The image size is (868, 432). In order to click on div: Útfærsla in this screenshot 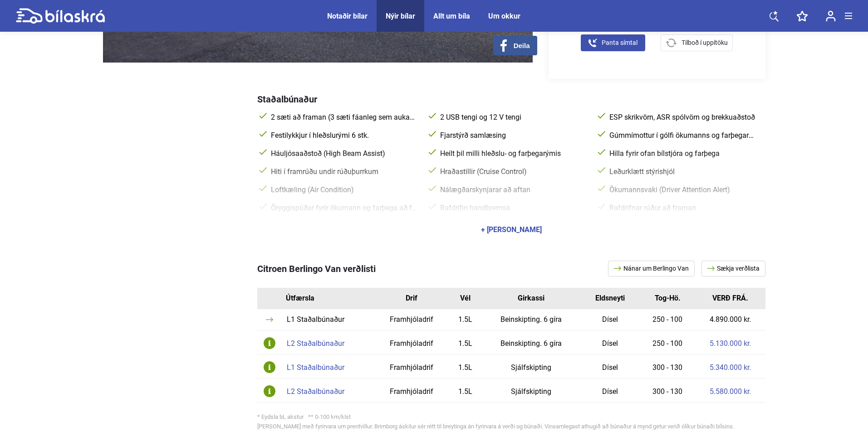, I will do `click(330, 298)`.